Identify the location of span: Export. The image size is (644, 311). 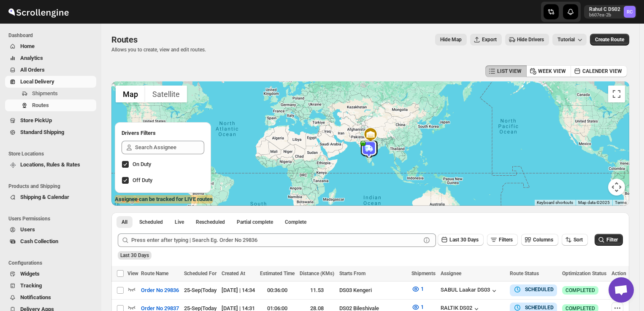
(489, 40).